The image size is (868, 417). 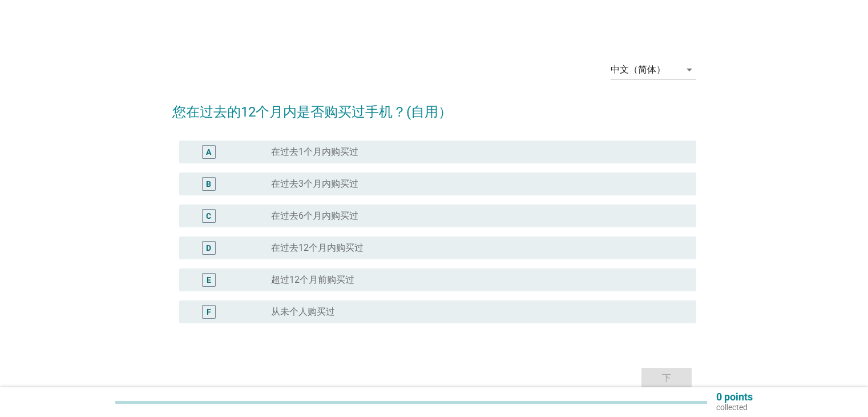 What do you see at coordinates (208, 216) in the screenshot?
I see `div: C` at bounding box center [208, 216].